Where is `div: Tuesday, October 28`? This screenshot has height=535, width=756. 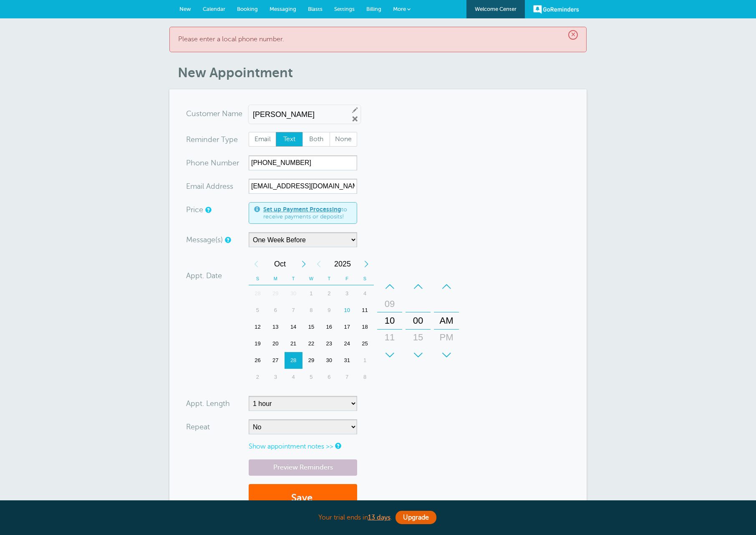 div: Tuesday, October 28 is located at coordinates (294, 360).